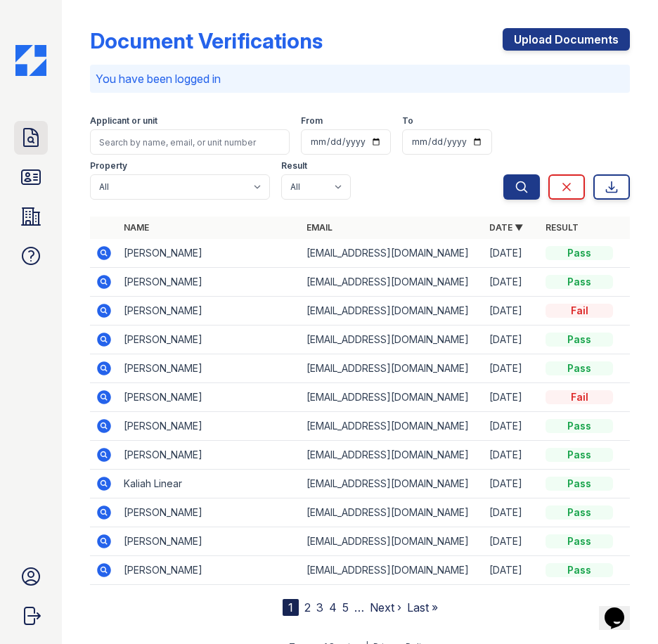  What do you see at coordinates (345, 607) in the screenshot?
I see `a: 5` at bounding box center [345, 607].